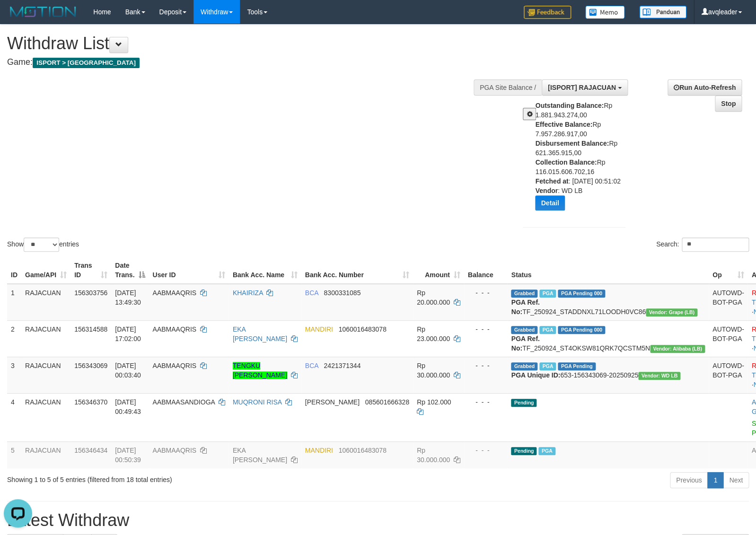 The image size is (756, 535). I want to click on a: MUQRONI RISA, so click(257, 402).